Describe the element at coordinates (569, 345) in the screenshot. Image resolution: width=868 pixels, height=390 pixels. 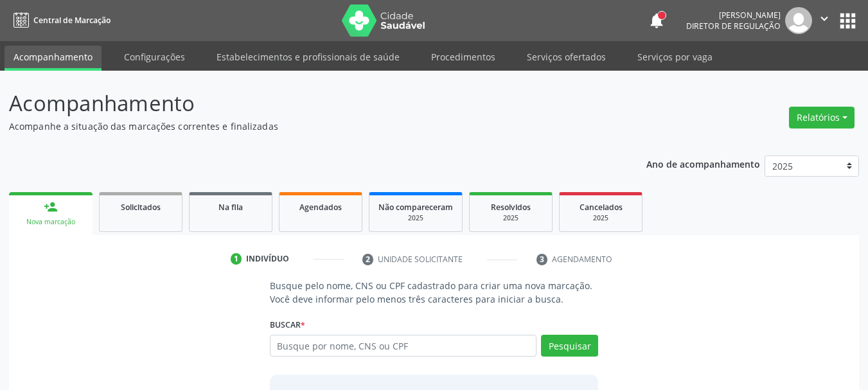
I see `button: Pesquisar` at that location.